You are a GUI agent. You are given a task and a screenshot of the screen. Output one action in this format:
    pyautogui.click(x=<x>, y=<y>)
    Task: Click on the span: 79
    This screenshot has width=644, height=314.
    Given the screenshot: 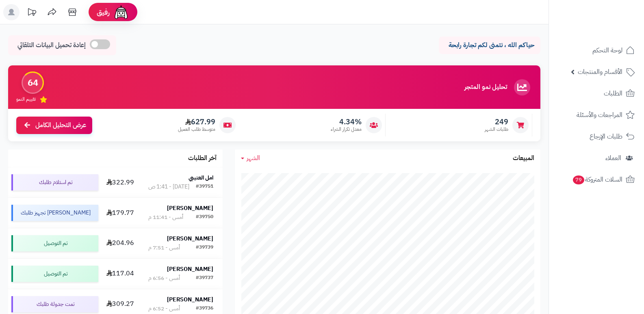 What is the action you would take?
    pyautogui.click(x=579, y=180)
    